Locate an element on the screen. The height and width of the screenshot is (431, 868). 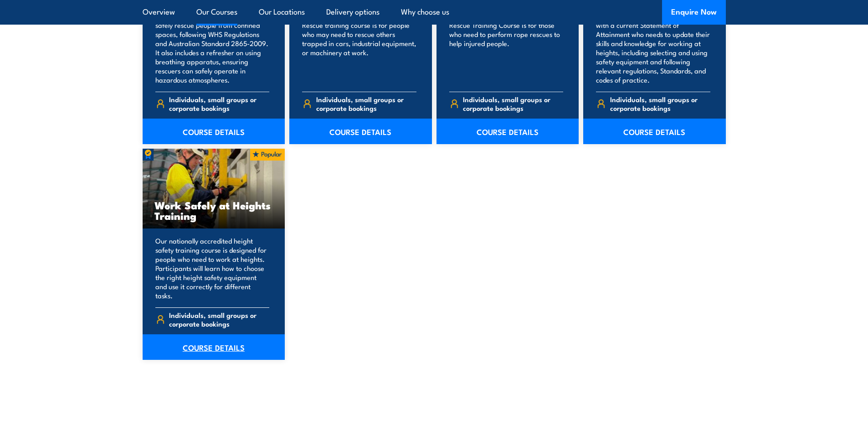
h3: Work Safely at Heights Training is located at coordinates (214, 210).